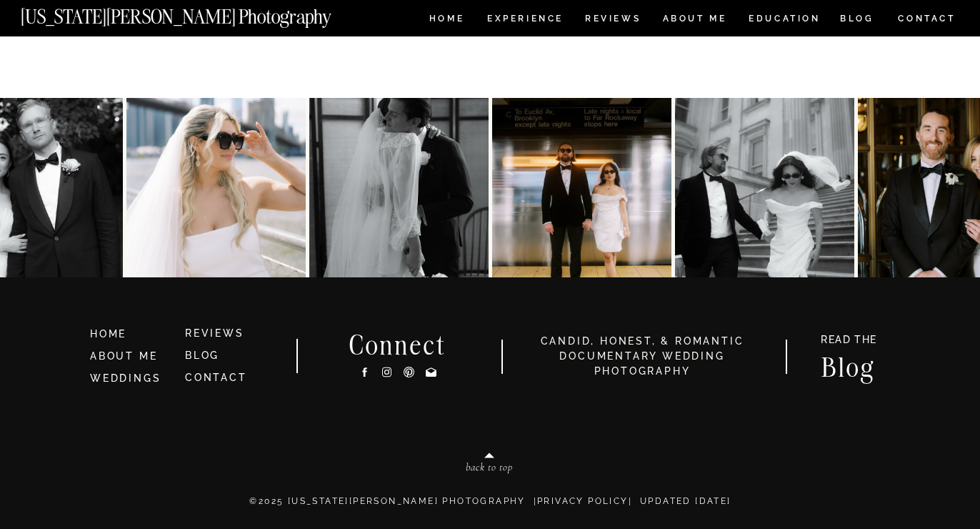 The image size is (980, 529). I want to click on a: Privacy Policy, so click(583, 501).